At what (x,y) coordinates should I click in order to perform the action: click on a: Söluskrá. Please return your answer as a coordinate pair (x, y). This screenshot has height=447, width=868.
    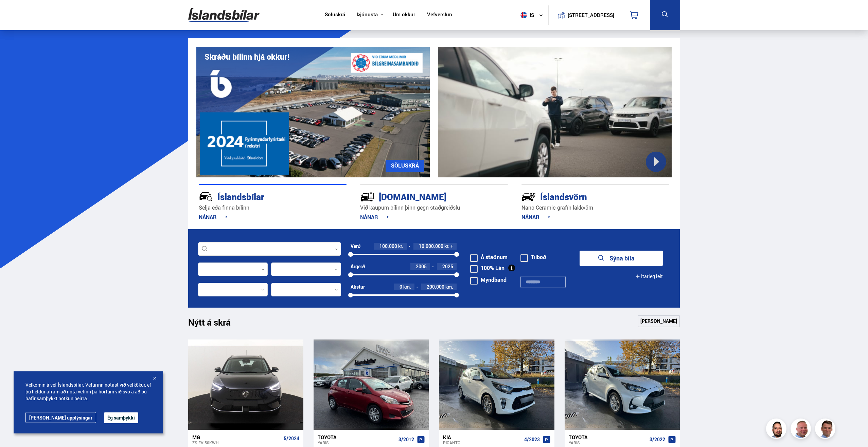
    Looking at the image, I should click on (335, 15).